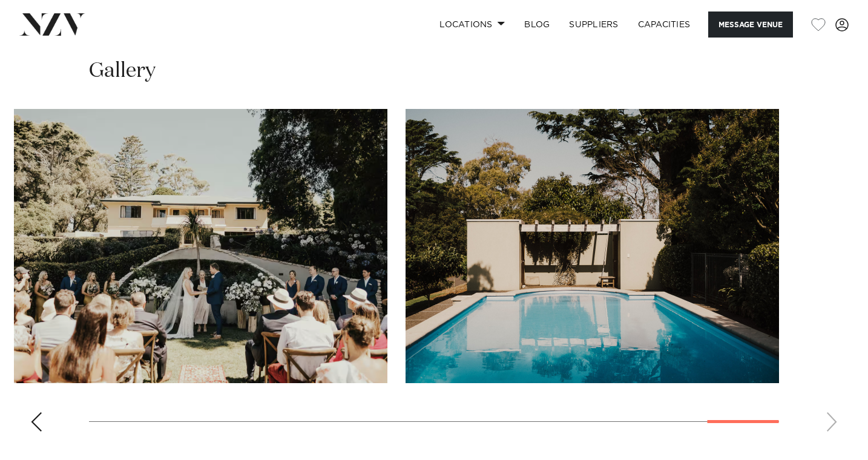 The width and height of the screenshot is (868, 460). Describe the element at coordinates (537, 24) in the screenshot. I see `a: BLOG` at that location.